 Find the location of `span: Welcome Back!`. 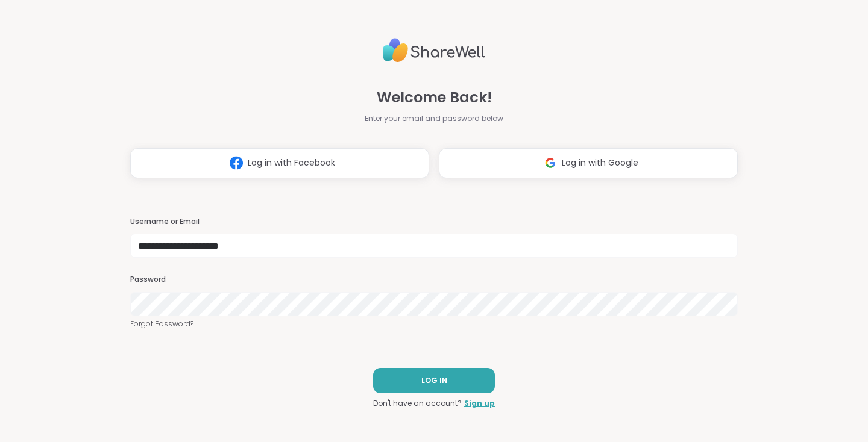

span: Welcome Back! is located at coordinates (434, 97).